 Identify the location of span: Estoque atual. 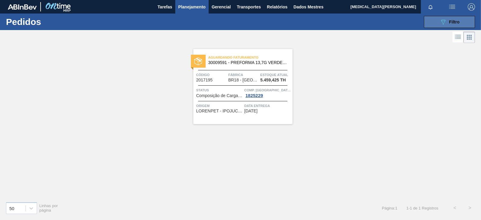
(275, 75).